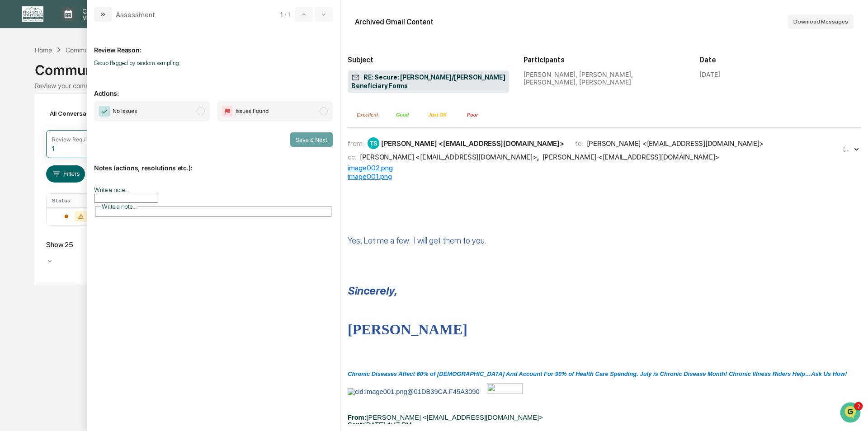 Image resolution: width=868 pixels, height=431 pixels. What do you see at coordinates (579, 144) in the screenshot?
I see `span: to:` at bounding box center [579, 144].